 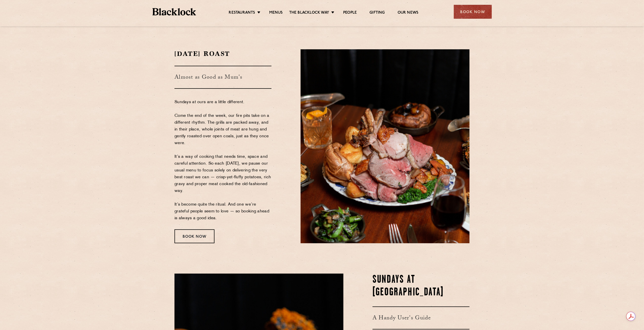 What do you see at coordinates (408, 13) in the screenshot?
I see `a: Our News` at bounding box center [408, 13].